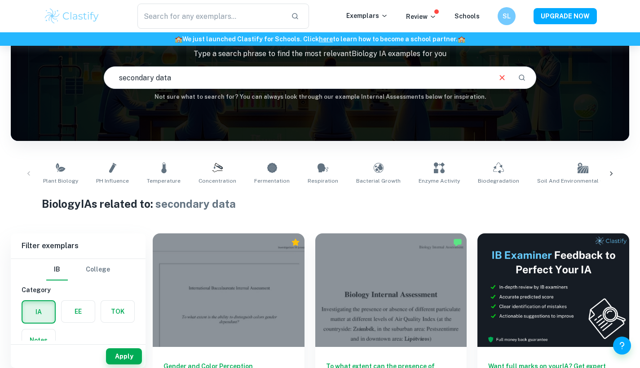 This screenshot has width=640, height=368. What do you see at coordinates (378, 181) in the screenshot?
I see `span: Bacterial Growth` at bounding box center [378, 181].